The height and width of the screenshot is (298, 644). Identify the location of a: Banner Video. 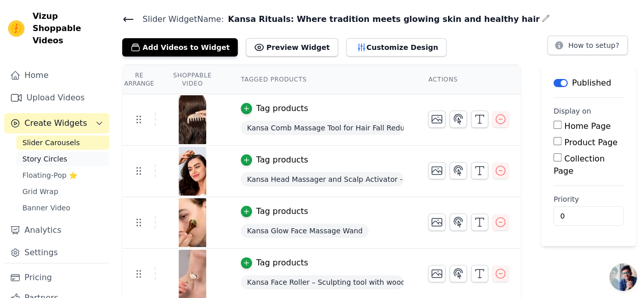
(63, 208).